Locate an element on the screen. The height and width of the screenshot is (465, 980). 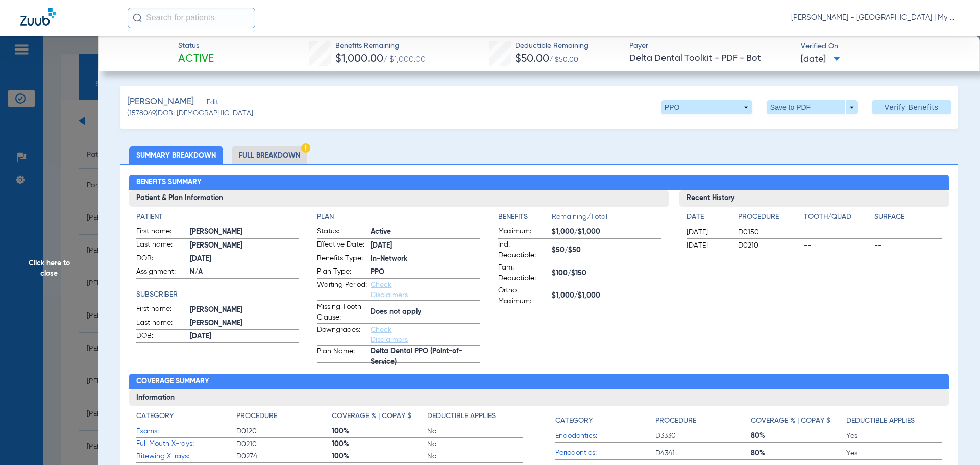
span: D4341 is located at coordinates (703, 453).